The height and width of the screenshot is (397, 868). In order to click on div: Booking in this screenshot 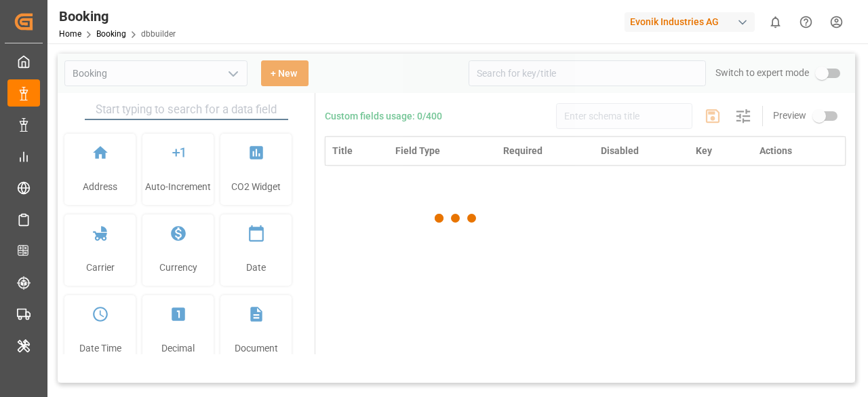, I will do `click(117, 16)`.